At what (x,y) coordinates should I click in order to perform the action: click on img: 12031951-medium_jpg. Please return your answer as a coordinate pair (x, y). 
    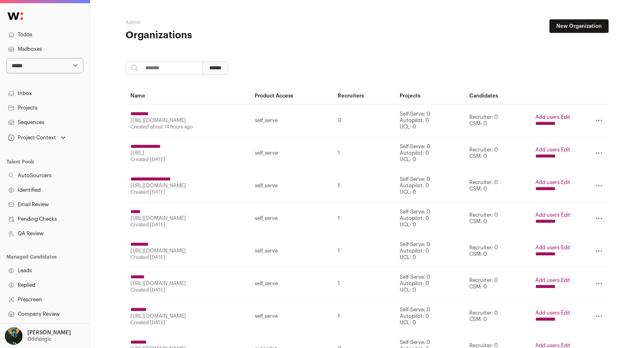
    Looking at the image, I should click on (14, 336).